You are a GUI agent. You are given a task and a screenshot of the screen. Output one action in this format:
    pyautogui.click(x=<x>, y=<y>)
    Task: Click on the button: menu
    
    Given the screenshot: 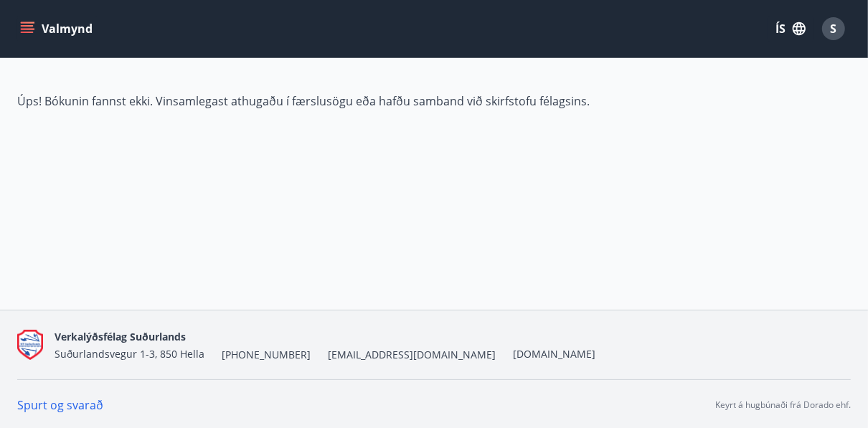 What is the action you would take?
    pyautogui.click(x=58, y=28)
    